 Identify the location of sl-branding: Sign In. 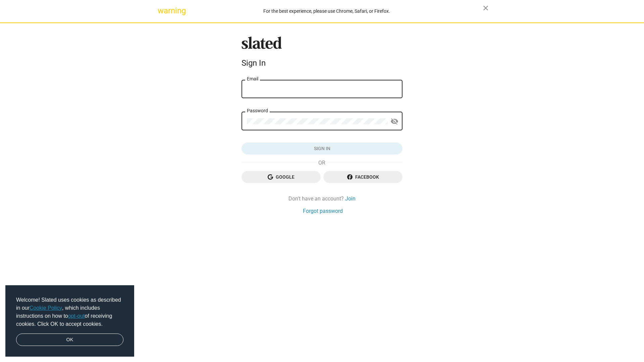
(322, 53).